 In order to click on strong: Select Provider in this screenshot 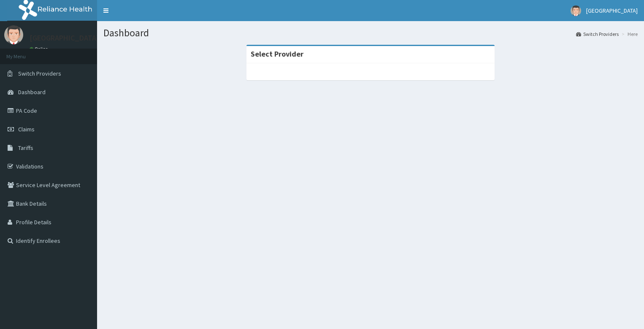, I will do `click(277, 53)`.